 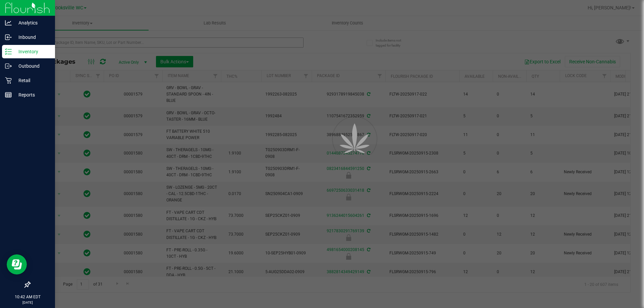 I want to click on p: Outbound, so click(x=32, y=66).